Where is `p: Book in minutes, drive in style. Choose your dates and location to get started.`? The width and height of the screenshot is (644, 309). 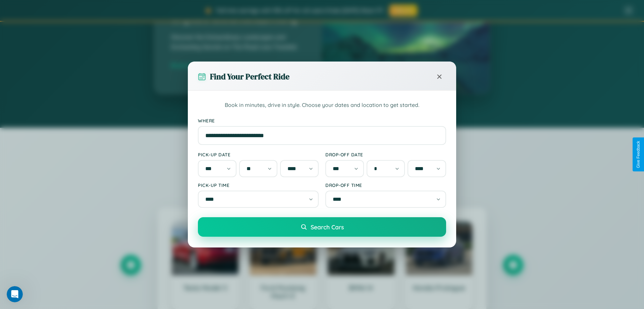 p: Book in minutes, drive in style. Choose your dates and location to get started. is located at coordinates (322, 105).